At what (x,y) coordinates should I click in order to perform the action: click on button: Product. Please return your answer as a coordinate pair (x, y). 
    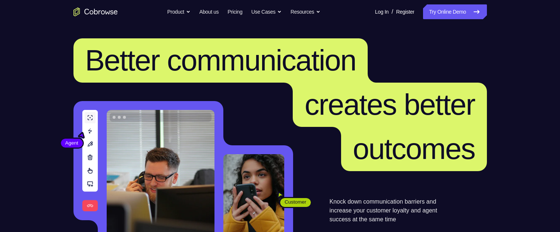
    Looking at the image, I should click on (179, 12).